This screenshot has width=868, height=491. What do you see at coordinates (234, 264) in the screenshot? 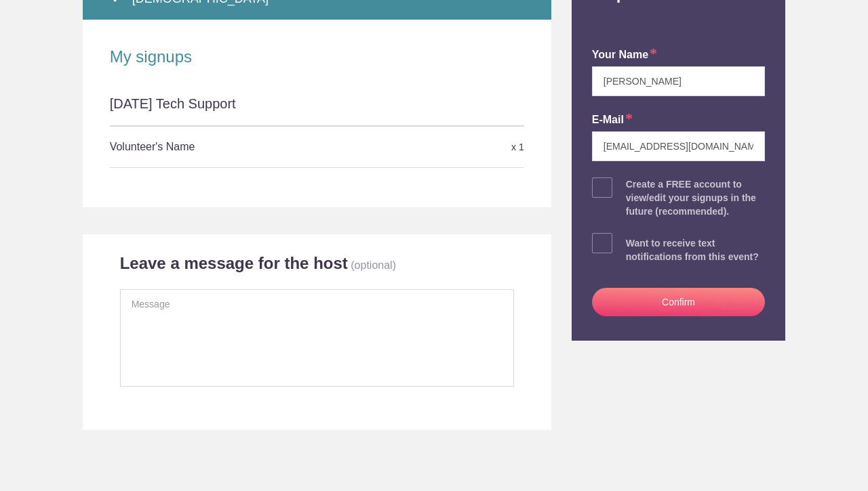
I see `h2: Leave a message for the host` at bounding box center [234, 264].